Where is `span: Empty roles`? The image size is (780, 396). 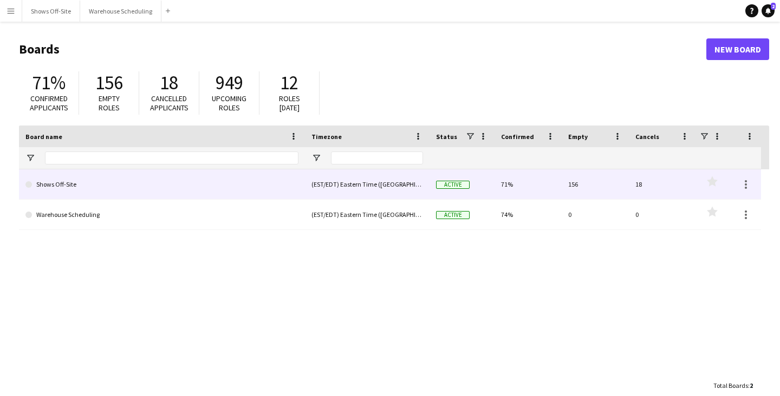
span: Empty roles is located at coordinates (109, 103).